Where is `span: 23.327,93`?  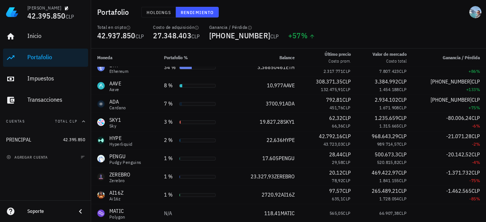 span: 23.327,93 is located at coordinates (262, 176).